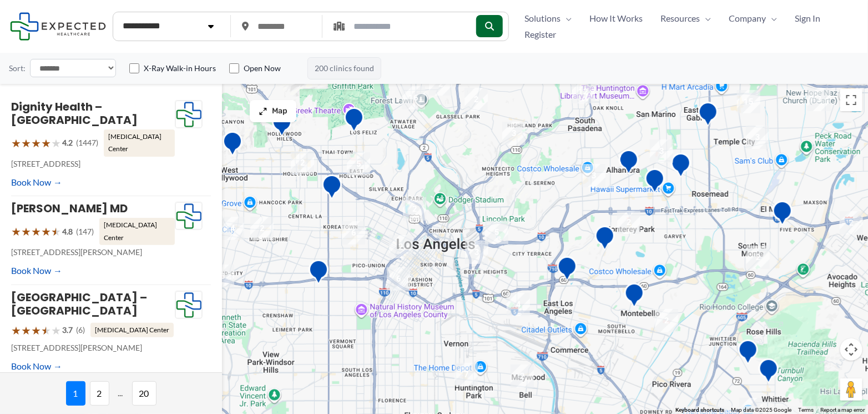 The width and height of the screenshot is (868, 414). I want to click on span: (147), so click(85, 232).